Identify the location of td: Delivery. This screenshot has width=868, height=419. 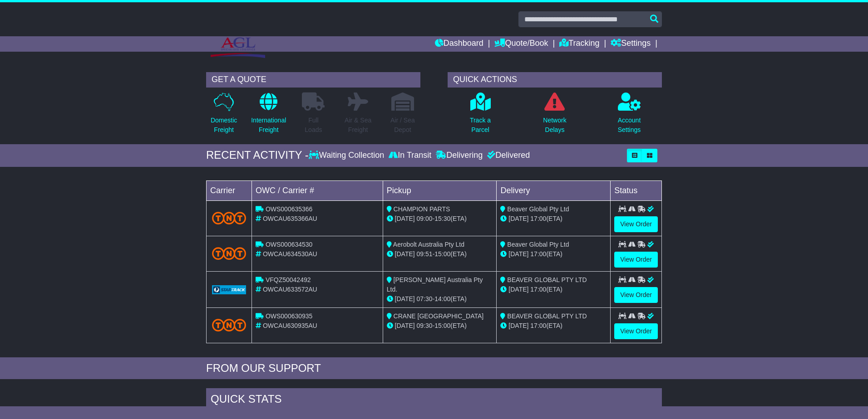
(553, 191).